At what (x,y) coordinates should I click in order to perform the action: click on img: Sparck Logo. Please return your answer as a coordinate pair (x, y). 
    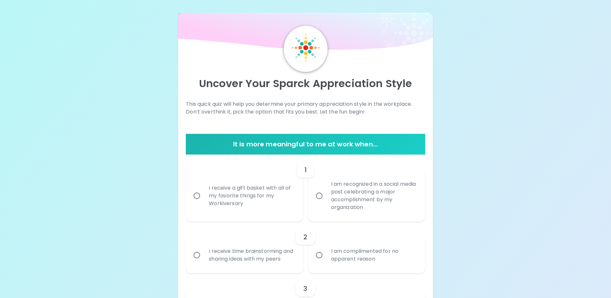
    Looking at the image, I should click on (306, 48).